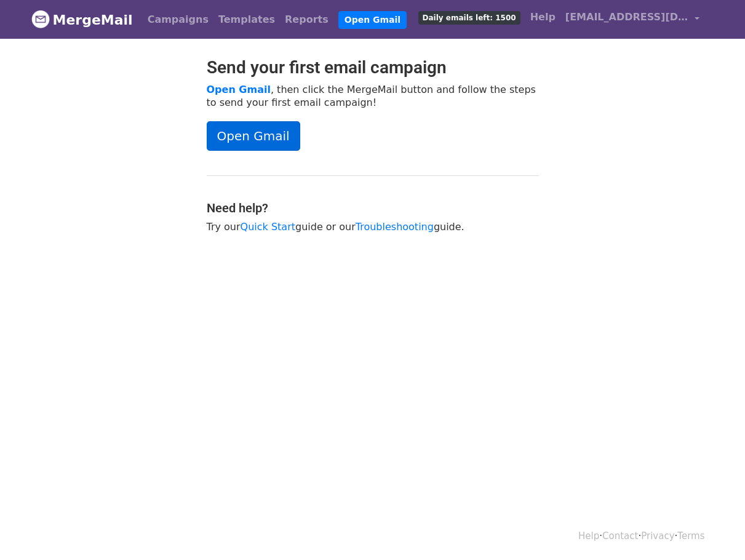  What do you see at coordinates (178, 20) in the screenshot?
I see `a: Campaigns` at bounding box center [178, 20].